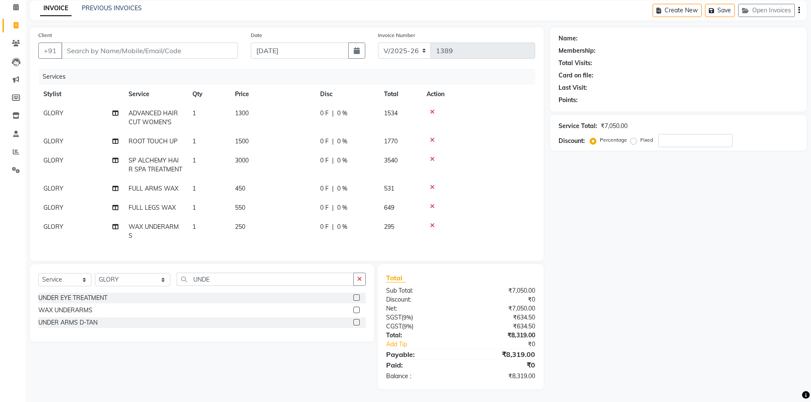 The image size is (811, 402). Describe the element at coordinates (272, 94) in the screenshot. I see `th: Price` at that location.